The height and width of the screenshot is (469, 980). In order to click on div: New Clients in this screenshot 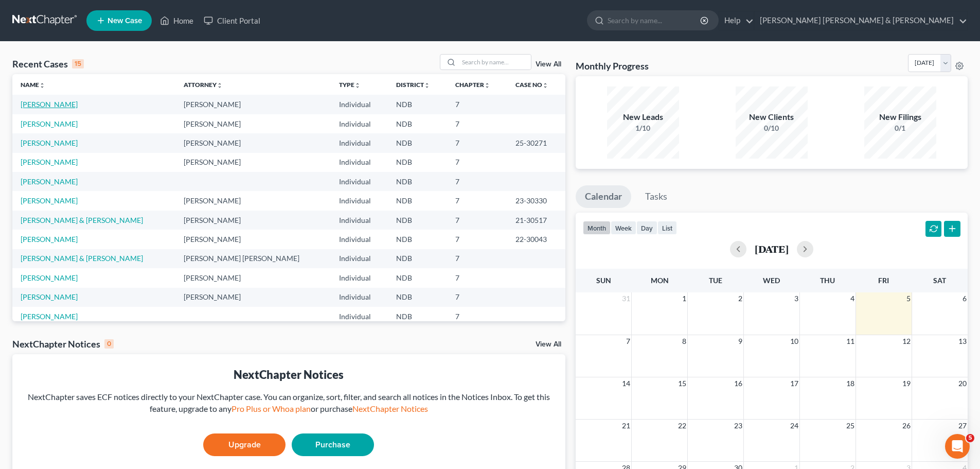, I will do `click(771, 117)`.